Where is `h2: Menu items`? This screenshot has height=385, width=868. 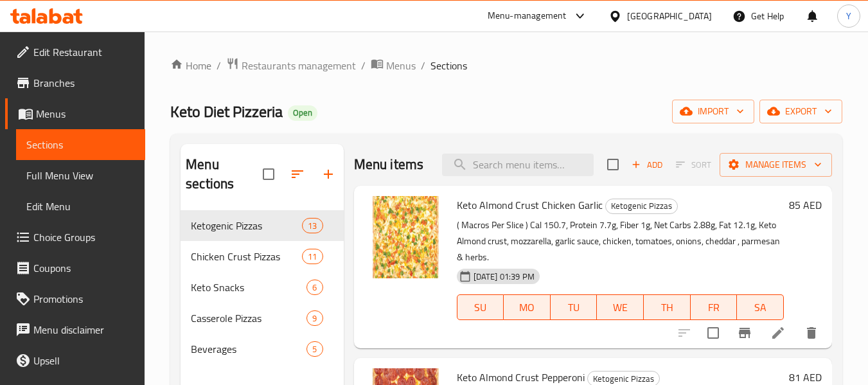 h2: Menu items is located at coordinates (389, 164).